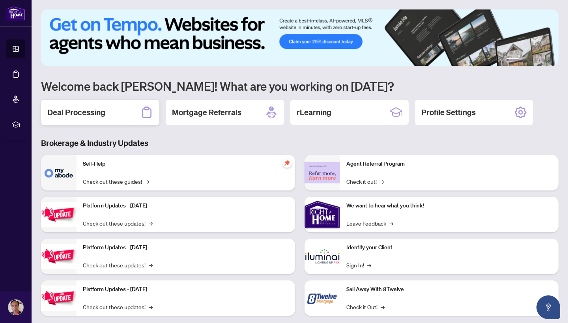 Image resolution: width=568 pixels, height=323 pixels. Describe the element at coordinates (16, 13) in the screenshot. I see `img: logo` at that location.